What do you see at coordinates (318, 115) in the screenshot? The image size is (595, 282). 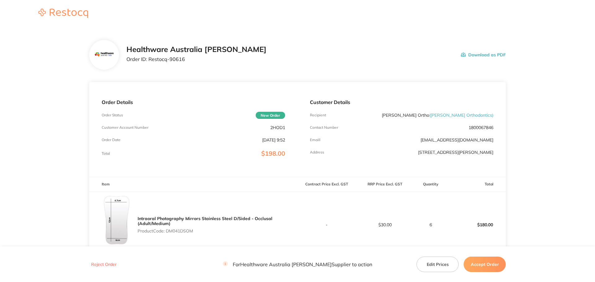 I see `p: Recipient` at bounding box center [318, 115].